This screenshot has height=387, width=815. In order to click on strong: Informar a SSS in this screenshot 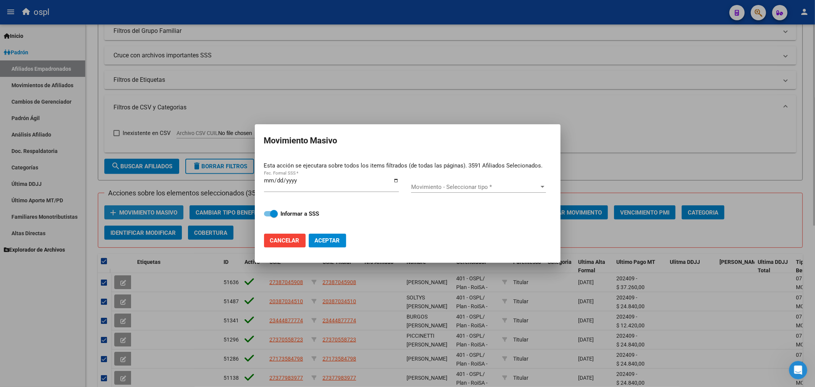, I will do `click(300, 214)`.